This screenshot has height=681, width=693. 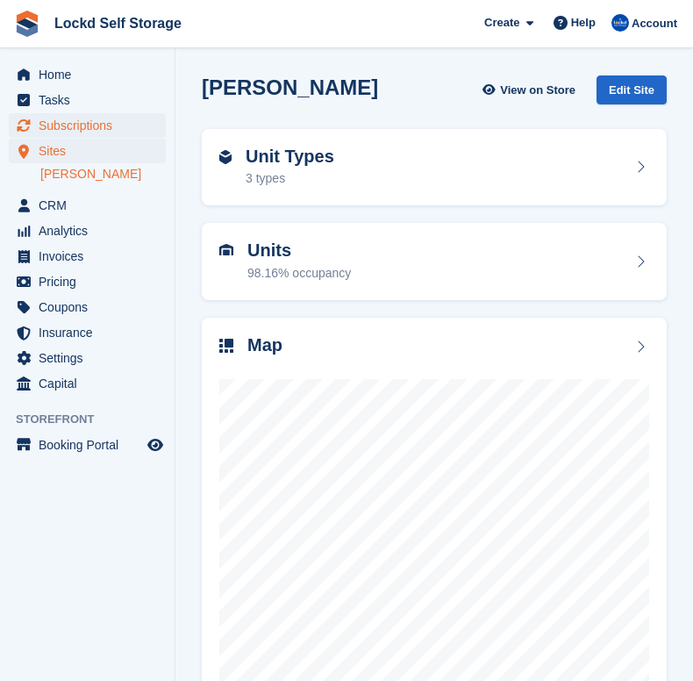 What do you see at coordinates (91, 205) in the screenshot?
I see `span: CRM` at bounding box center [91, 205].